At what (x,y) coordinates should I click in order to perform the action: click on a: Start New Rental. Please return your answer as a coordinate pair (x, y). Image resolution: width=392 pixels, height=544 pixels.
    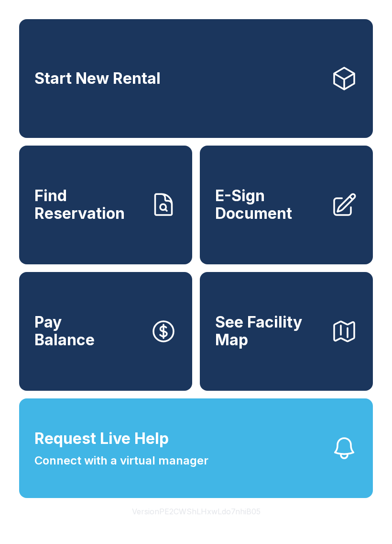
    Looking at the image, I should click on (196, 79).